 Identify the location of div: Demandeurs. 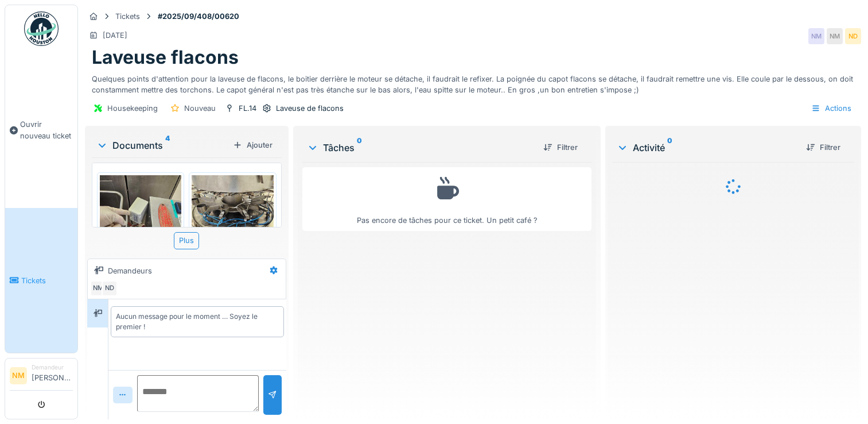
(129, 271).